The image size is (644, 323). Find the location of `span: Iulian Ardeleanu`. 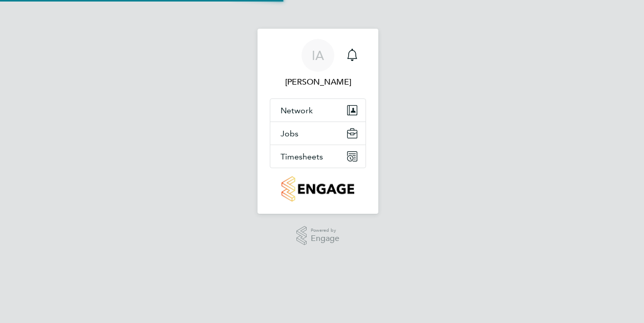

span: Iulian Ardeleanu is located at coordinates (318, 82).